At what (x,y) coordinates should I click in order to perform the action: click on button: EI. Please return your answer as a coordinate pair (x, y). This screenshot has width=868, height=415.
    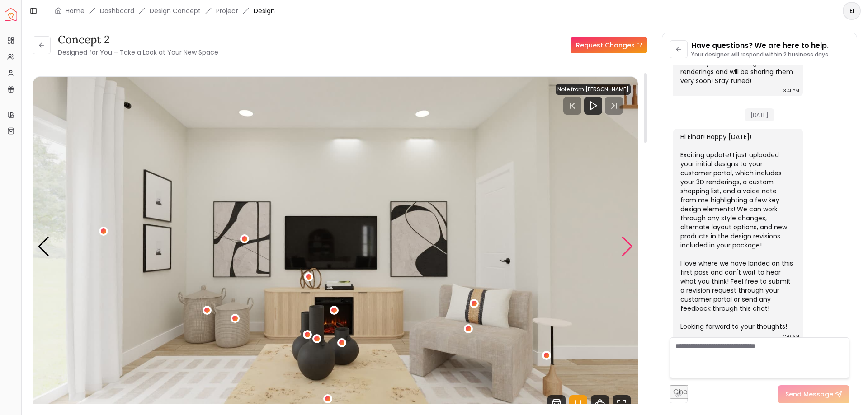
    Looking at the image, I should click on (852, 11).